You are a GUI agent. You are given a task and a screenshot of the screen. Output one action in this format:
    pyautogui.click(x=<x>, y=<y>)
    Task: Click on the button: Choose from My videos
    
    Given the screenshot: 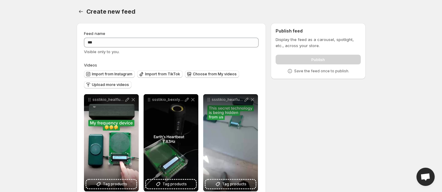 What is the action you would take?
    pyautogui.click(x=212, y=74)
    